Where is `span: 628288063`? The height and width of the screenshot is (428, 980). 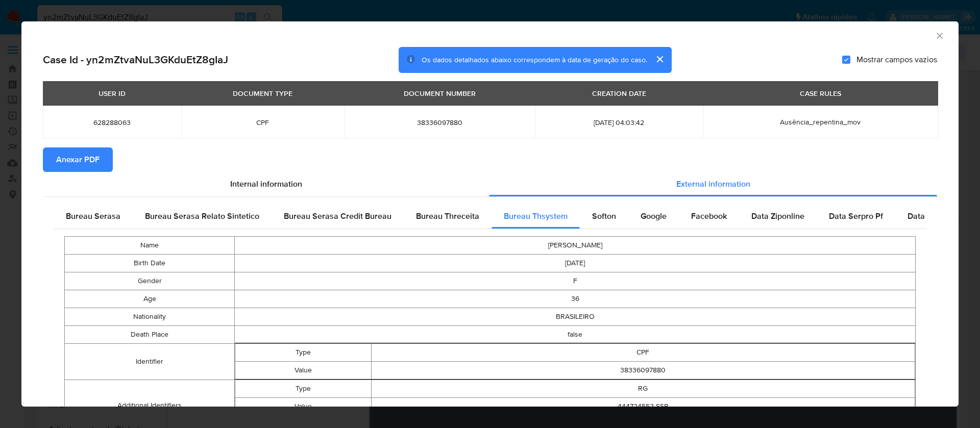
span: 628288063 is located at coordinates (112, 122).